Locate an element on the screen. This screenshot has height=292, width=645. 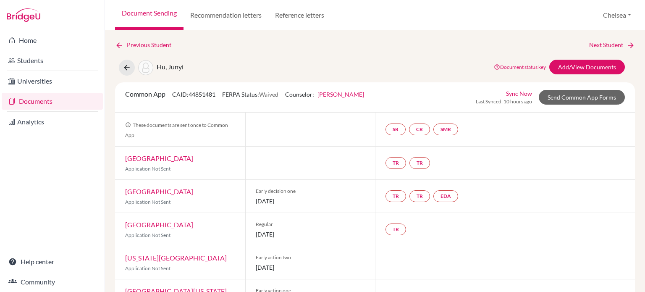
a: Add/View Documents is located at coordinates (587, 67).